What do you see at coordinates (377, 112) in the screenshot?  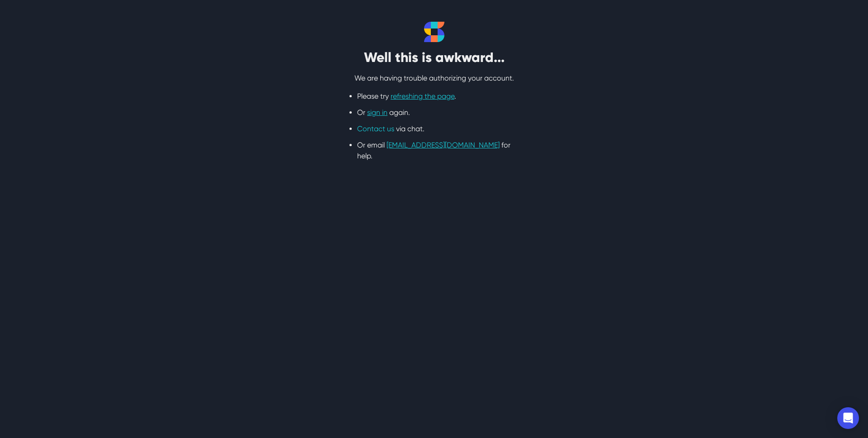 I see `a: sign in` at bounding box center [377, 112].